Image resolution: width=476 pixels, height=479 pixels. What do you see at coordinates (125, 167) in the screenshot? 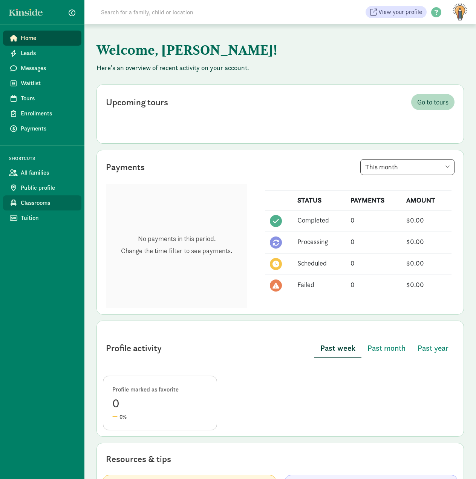
I see `div: Payments` at bounding box center [125, 167].